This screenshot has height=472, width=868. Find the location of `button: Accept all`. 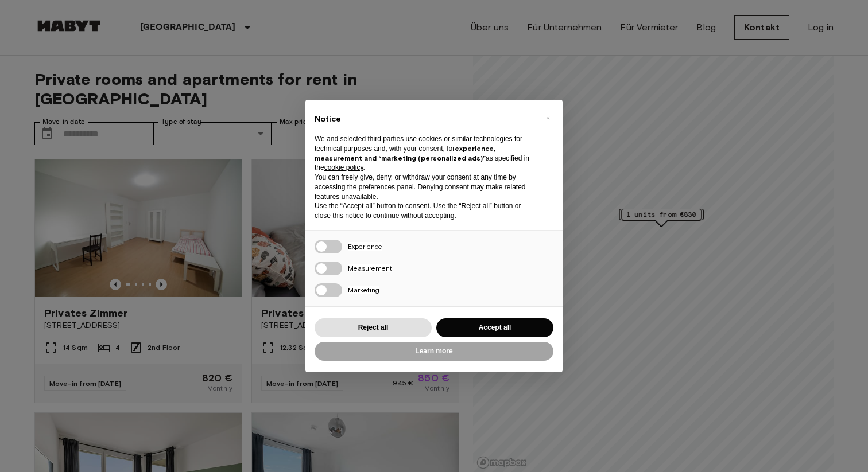

button: Accept all is located at coordinates (495, 328).